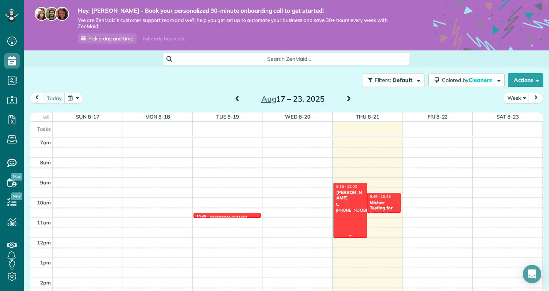 This screenshot has width=549, height=291. Describe the element at coordinates (402, 80) in the screenshot. I see `span: Default` at that location.